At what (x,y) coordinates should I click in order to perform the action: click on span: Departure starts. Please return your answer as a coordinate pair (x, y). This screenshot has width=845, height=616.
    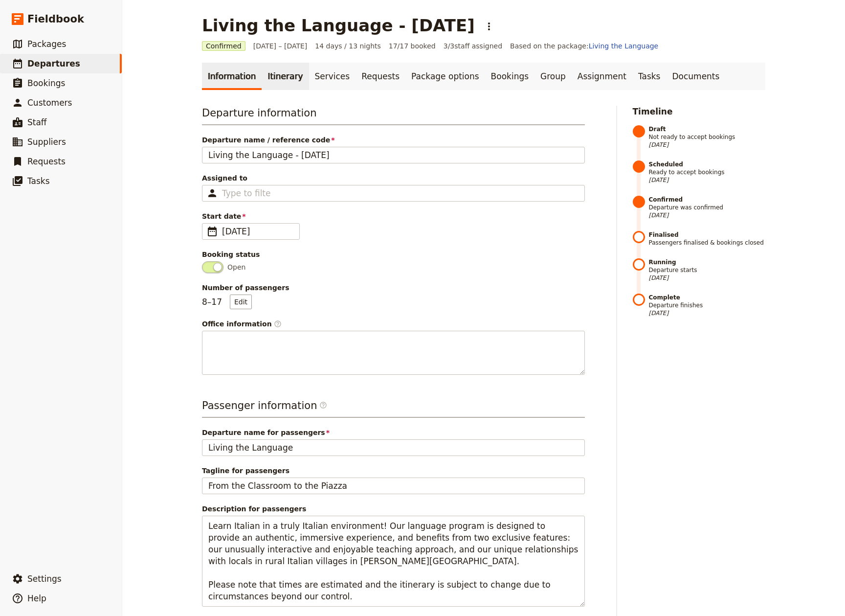
    Looking at the image, I should click on (707, 270).